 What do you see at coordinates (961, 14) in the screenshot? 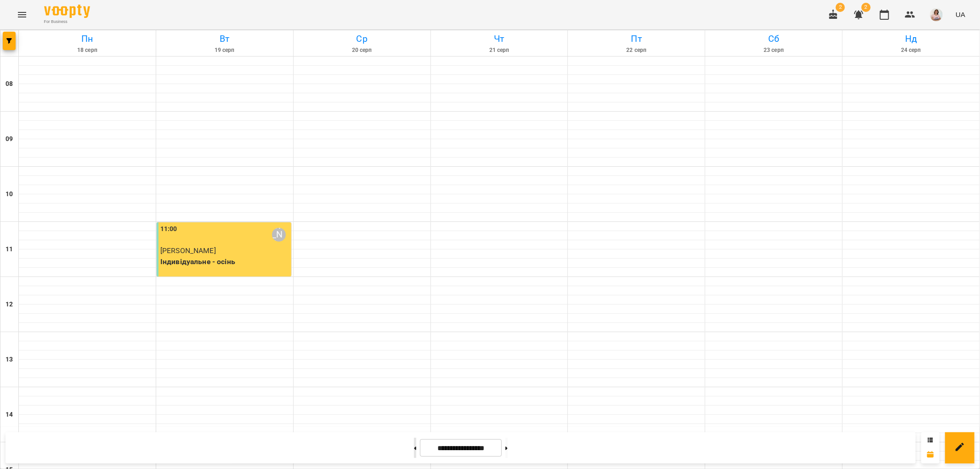
I see `button: UA` at bounding box center [961, 14].